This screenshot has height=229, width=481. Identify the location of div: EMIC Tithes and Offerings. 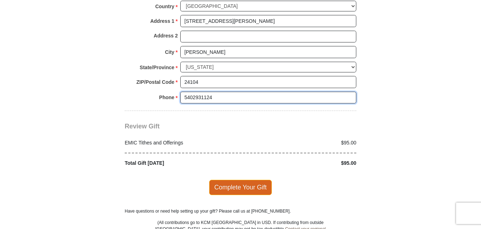
(181, 143).